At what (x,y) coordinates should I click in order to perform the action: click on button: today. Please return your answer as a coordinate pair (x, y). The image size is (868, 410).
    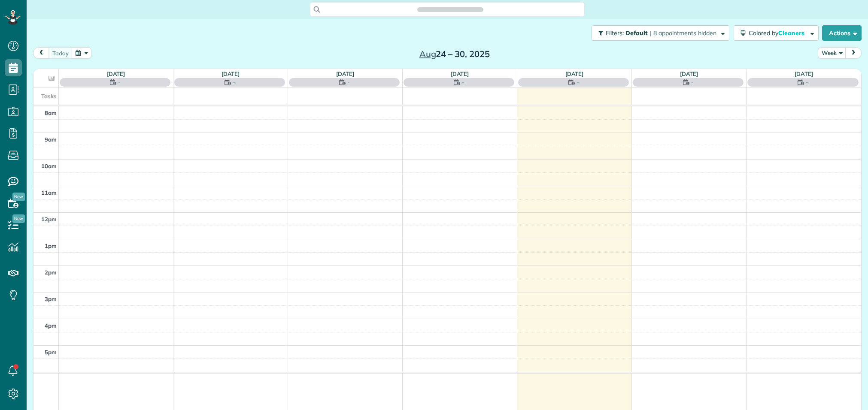
    Looking at the image, I should click on (61, 53).